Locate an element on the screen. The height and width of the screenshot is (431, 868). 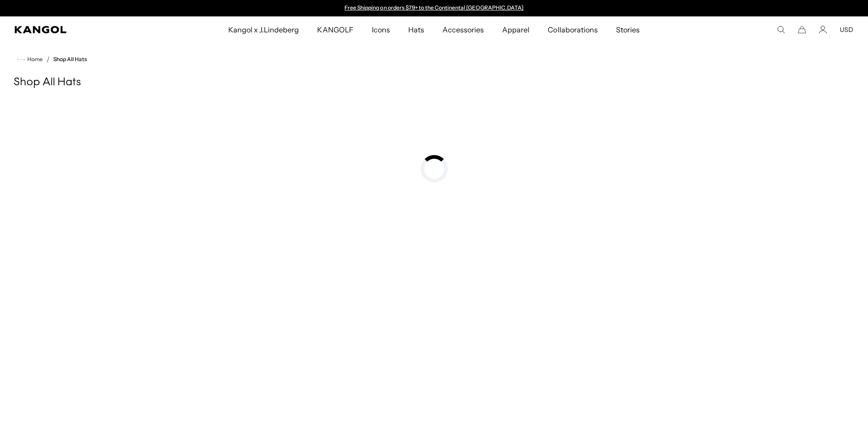
a: Account is located at coordinates (823, 29).